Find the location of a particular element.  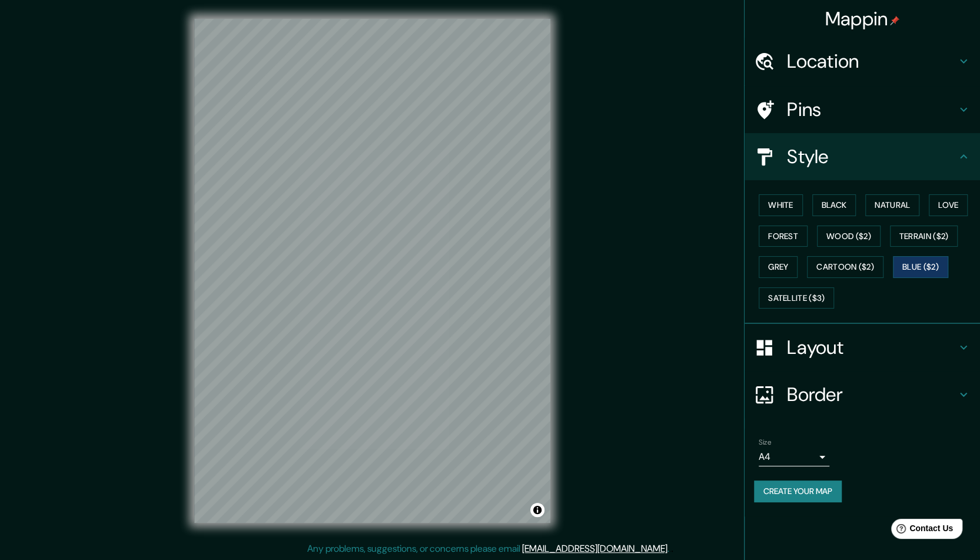

button: Satellite ($3) is located at coordinates (796, 298).